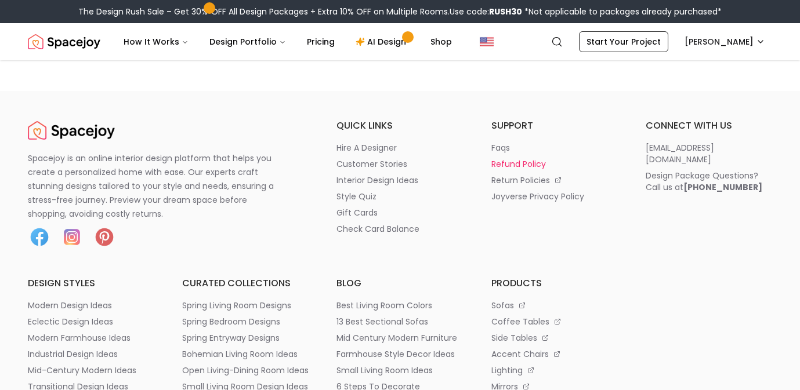 The image size is (800, 390). Describe the element at coordinates (245, 371) in the screenshot. I see `p: open living-dining room ideas` at that location.